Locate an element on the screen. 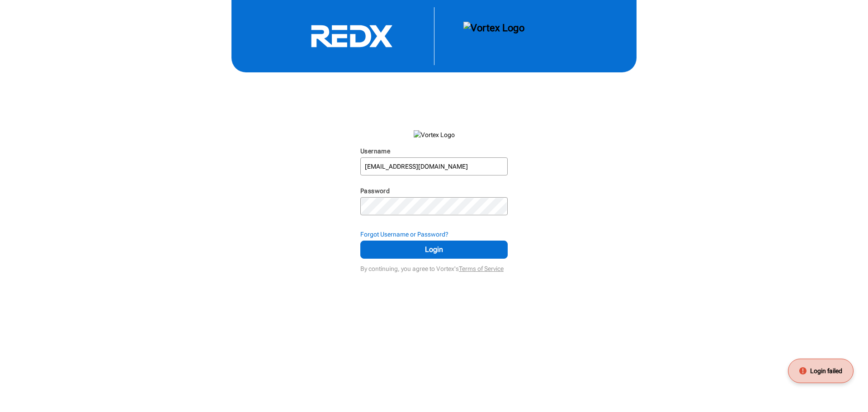  label: Password is located at coordinates (375, 191).